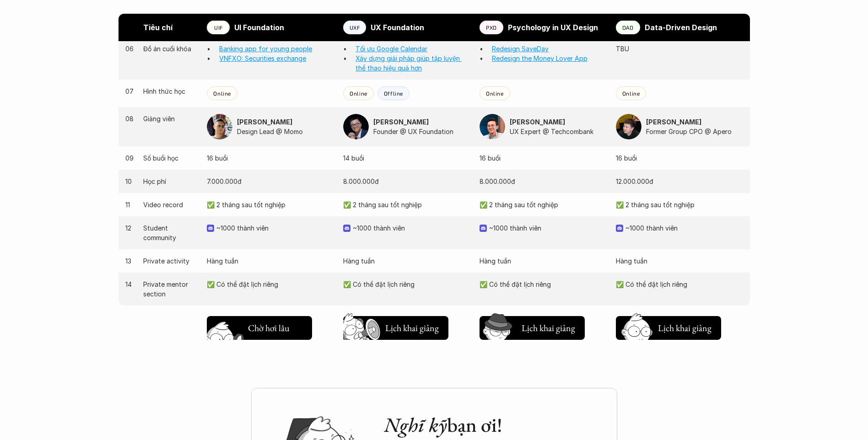 The width and height of the screenshot is (868, 440). Describe the element at coordinates (408, 63) in the screenshot. I see `a: Xây dựng giải pháp giúp tập luyện thể thao hiệu quả hơn` at that location.